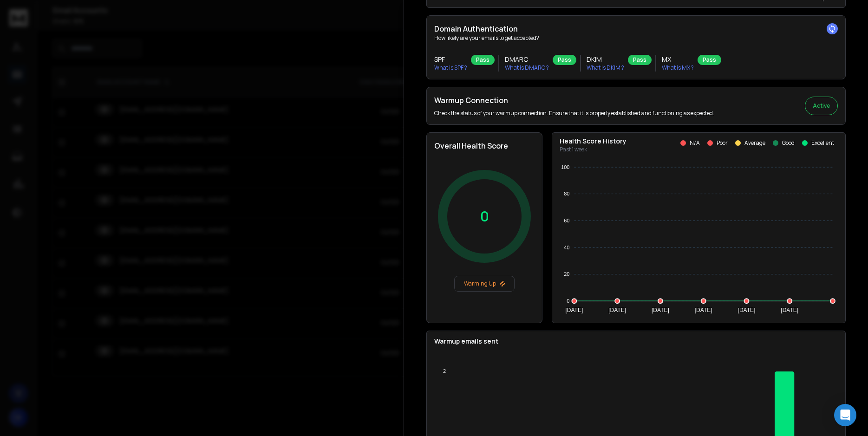 The image size is (868, 436). Describe the element at coordinates (845, 415) in the screenshot. I see `div: Open Intercom Messenger` at that location.